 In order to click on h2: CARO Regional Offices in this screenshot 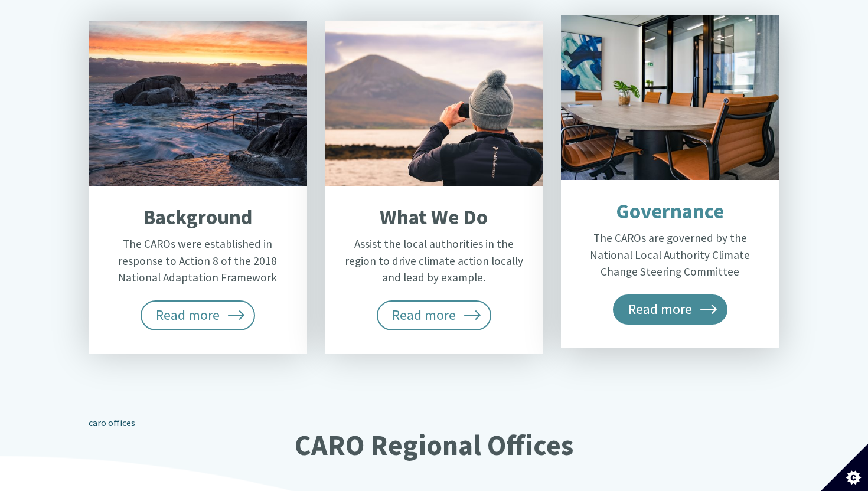, I will do `click(434, 445)`.